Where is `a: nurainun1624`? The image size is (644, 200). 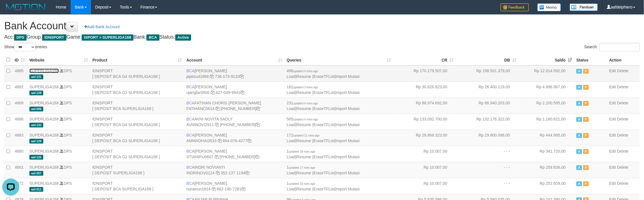 a: nurainun1624 is located at coordinates (199, 189).